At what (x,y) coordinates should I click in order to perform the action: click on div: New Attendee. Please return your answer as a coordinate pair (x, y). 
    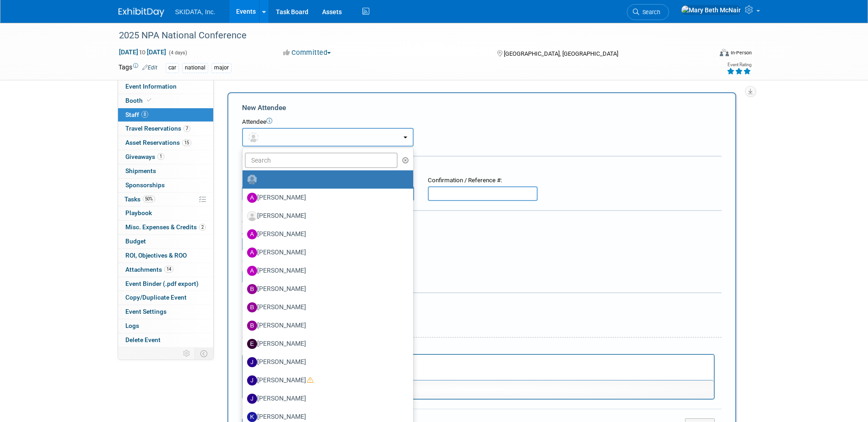
    Looking at the image, I should click on (482, 108).